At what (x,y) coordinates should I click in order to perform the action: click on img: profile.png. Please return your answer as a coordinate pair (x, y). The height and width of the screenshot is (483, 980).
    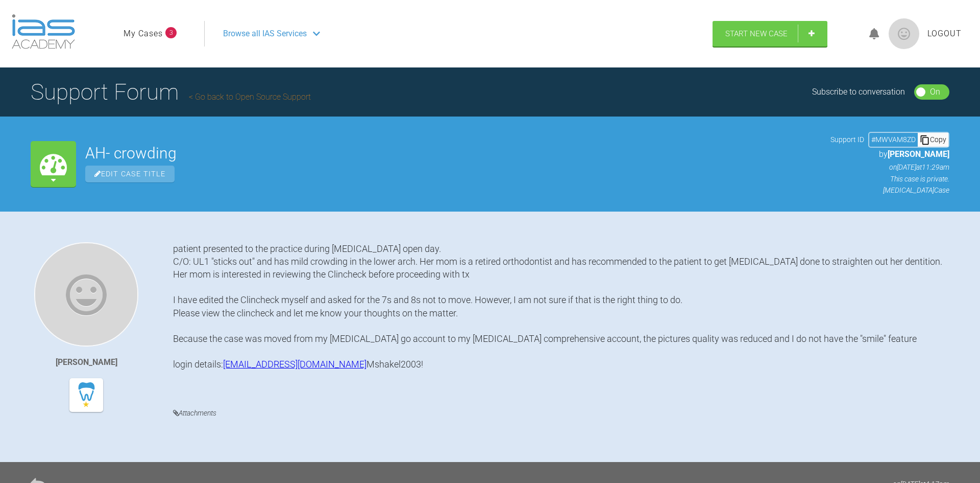
    Looking at the image, I should click on (904, 34).